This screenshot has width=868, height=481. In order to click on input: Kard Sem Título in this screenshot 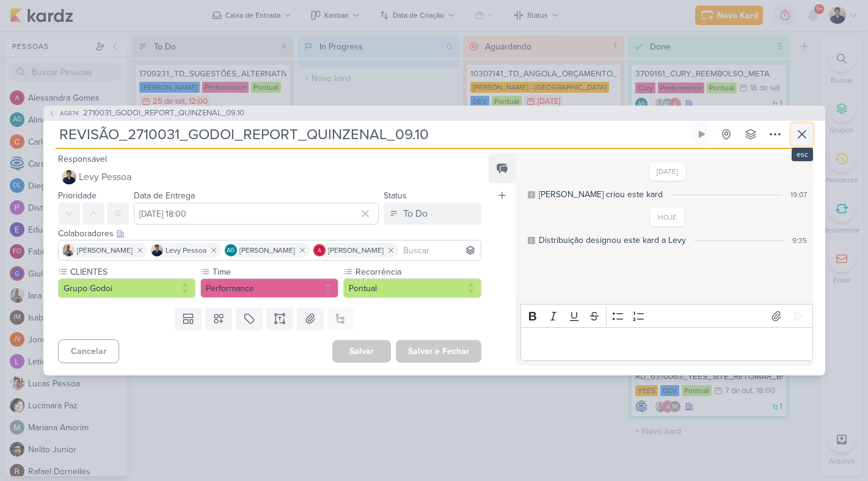, I will do `click(372, 134)`.